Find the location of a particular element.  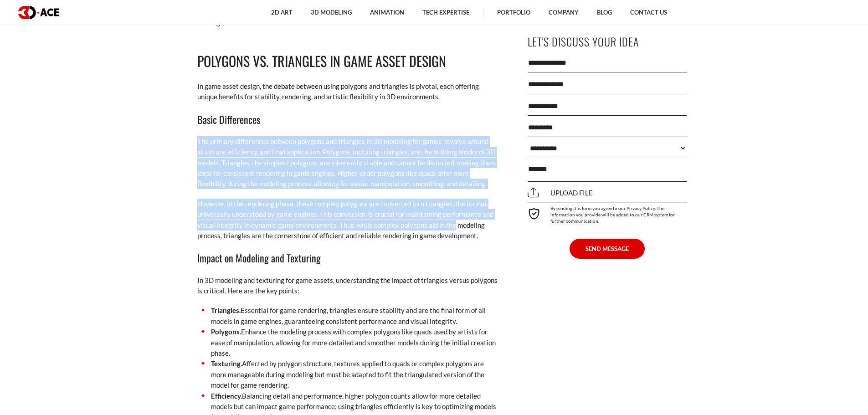

strong: Polygons. is located at coordinates (226, 332).